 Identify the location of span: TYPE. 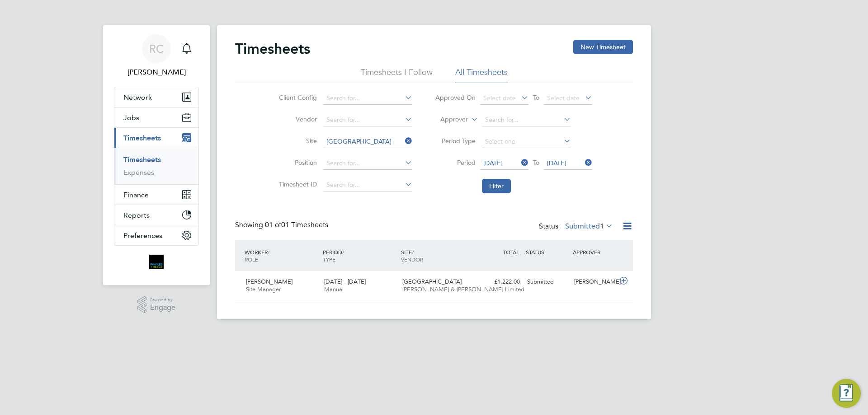
(329, 259).